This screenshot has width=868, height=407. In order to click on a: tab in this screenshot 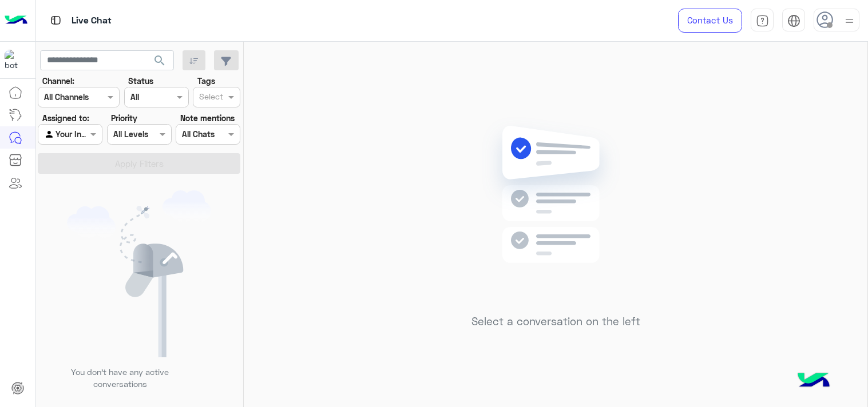, I will do `click(762, 21)`.